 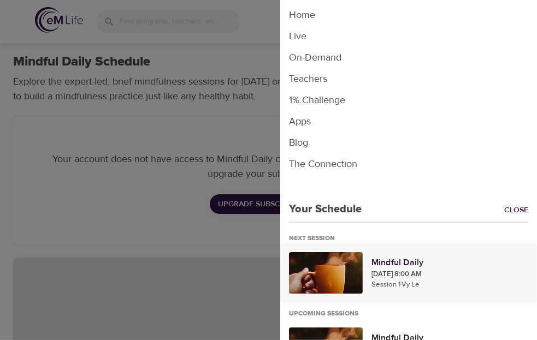 I want to click on p: Mindful Daily, so click(x=449, y=263).